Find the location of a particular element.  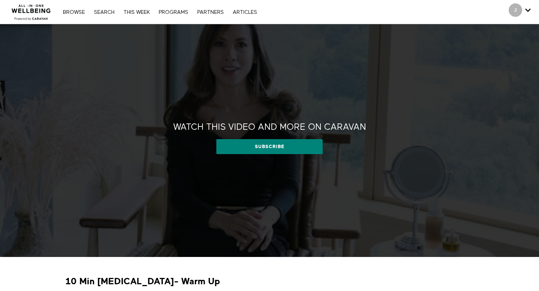

a: Subscribe is located at coordinates (269, 147).